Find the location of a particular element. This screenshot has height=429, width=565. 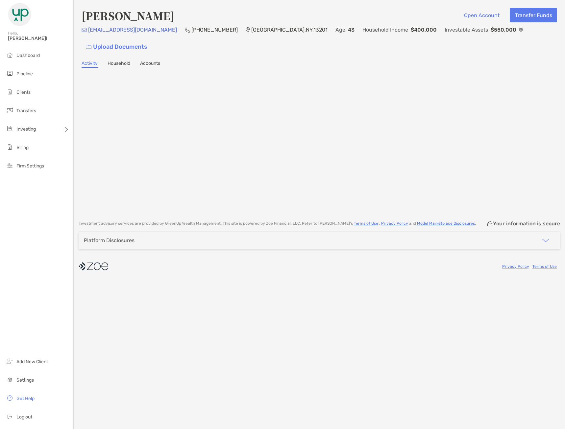

a: Household is located at coordinates (119, 64).